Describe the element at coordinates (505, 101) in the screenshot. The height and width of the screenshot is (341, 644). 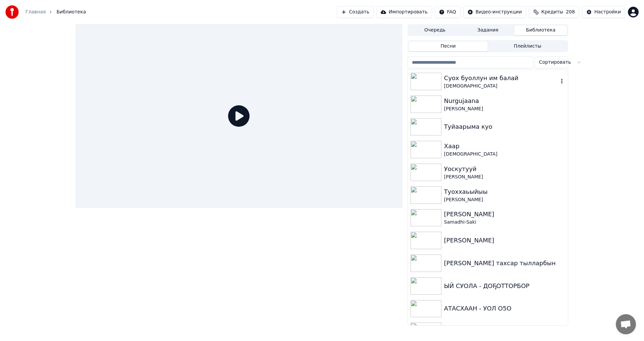
I see `div: Nurgujaana` at that location.